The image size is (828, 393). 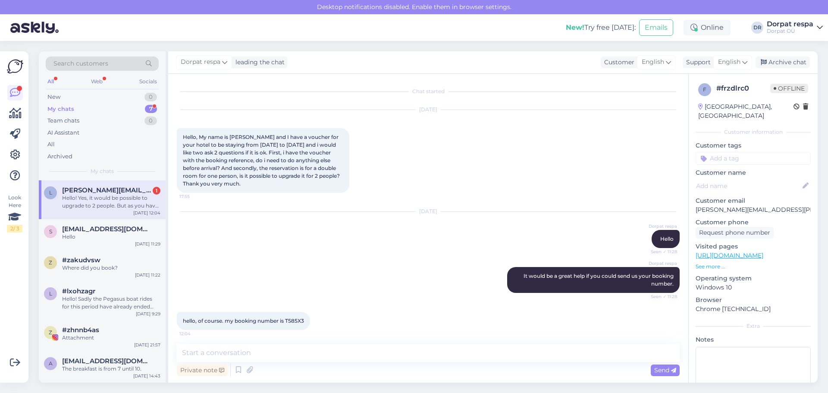 I want to click on div: Attachment, so click(x=111, y=338).